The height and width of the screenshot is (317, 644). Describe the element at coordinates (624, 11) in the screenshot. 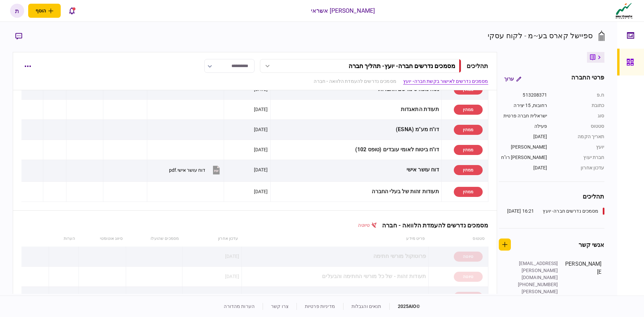

I see `img: client company logo` at that location.